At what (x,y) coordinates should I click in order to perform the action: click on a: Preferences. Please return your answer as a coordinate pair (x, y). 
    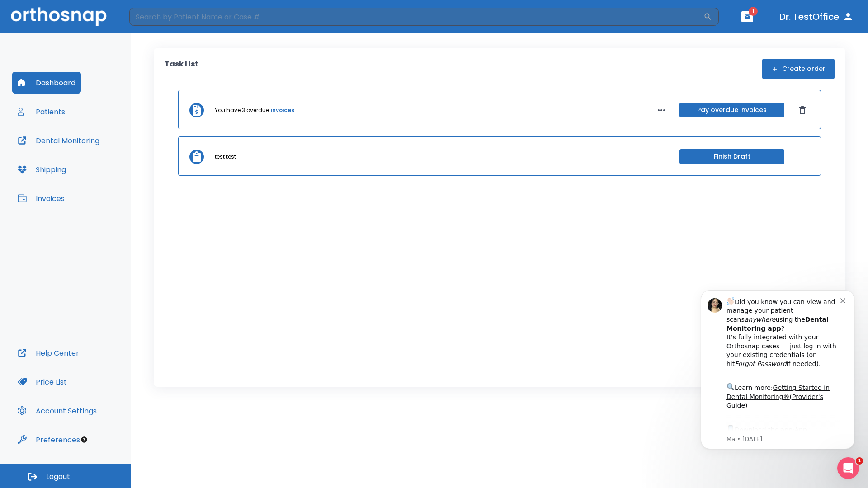
    Looking at the image, I should click on (48, 440).